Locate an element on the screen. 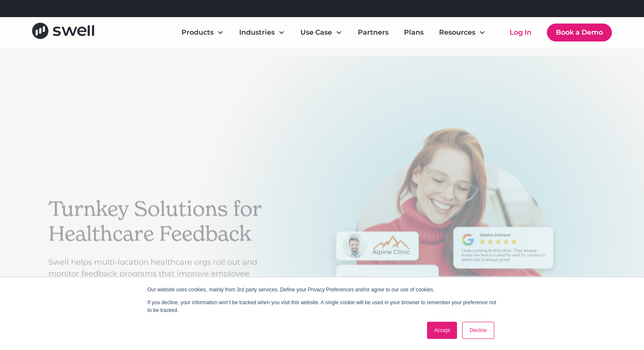 This screenshot has width=644, height=350. p: If you decline, your information won’t be tracked when you visit this website. A single cookie wi... is located at coordinates (322, 306).